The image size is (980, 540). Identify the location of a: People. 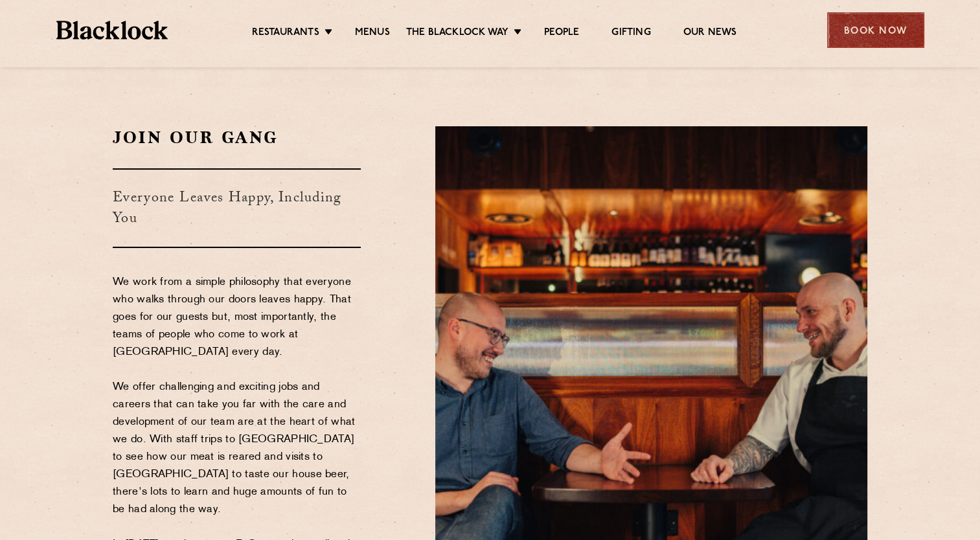
(562, 34).